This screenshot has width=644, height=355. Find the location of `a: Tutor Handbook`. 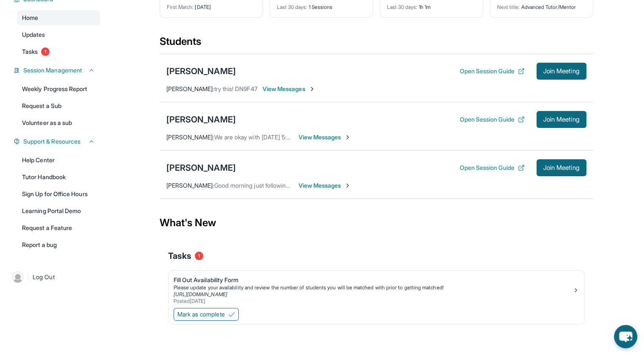

a: Tutor Handbook is located at coordinates (58, 177).